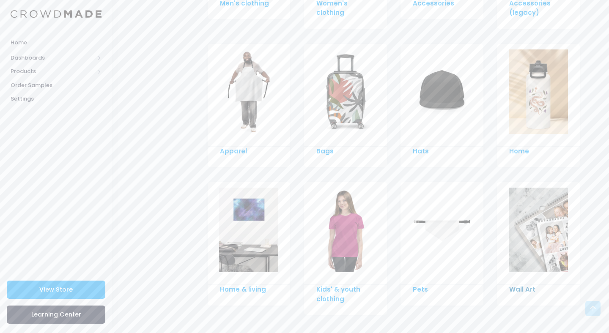 The width and height of the screenshot is (609, 333). Describe the element at coordinates (421, 151) in the screenshot. I see `a: Hats` at that location.